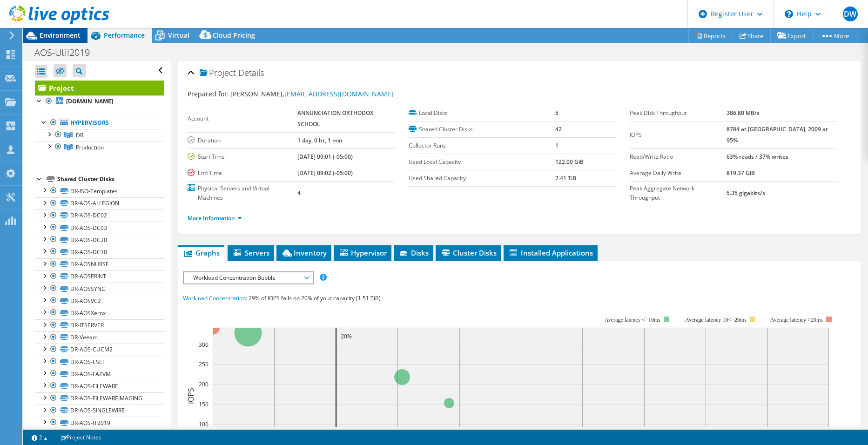 The image size is (868, 445). I want to click on label: Used Shared Capacity, so click(482, 178).